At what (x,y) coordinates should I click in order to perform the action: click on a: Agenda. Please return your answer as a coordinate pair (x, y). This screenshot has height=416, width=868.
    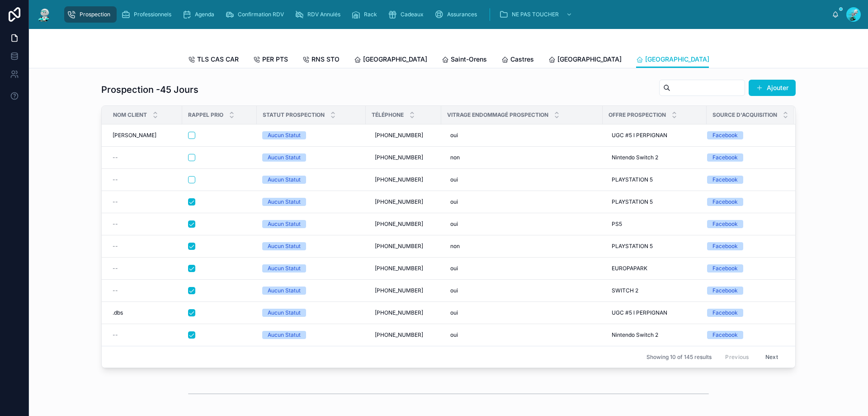
    Looking at the image, I should click on (200, 14).